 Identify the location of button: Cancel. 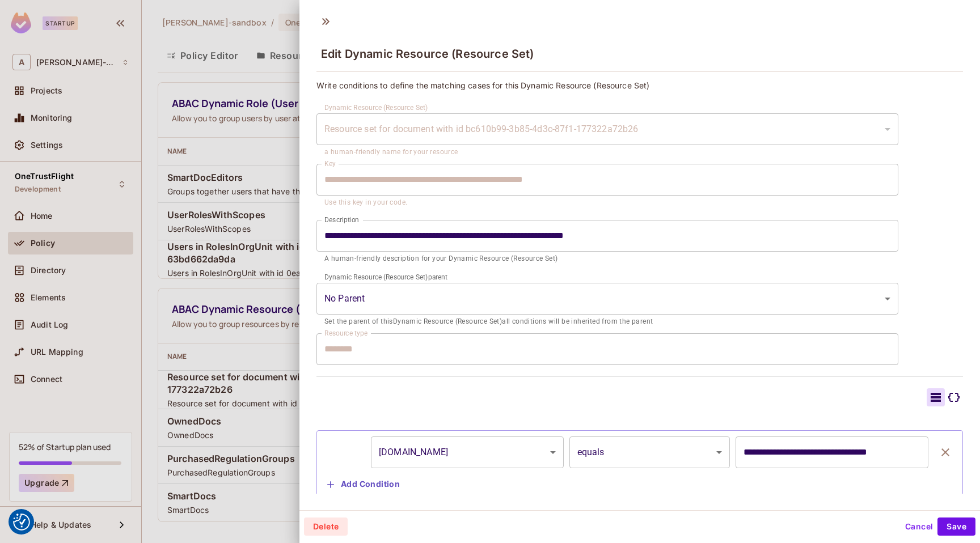
(919, 527).